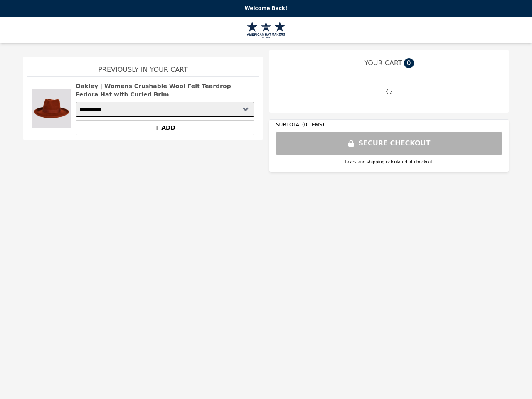  What do you see at coordinates (266, 30) in the screenshot?
I see `img: Brand Logo` at bounding box center [266, 30].